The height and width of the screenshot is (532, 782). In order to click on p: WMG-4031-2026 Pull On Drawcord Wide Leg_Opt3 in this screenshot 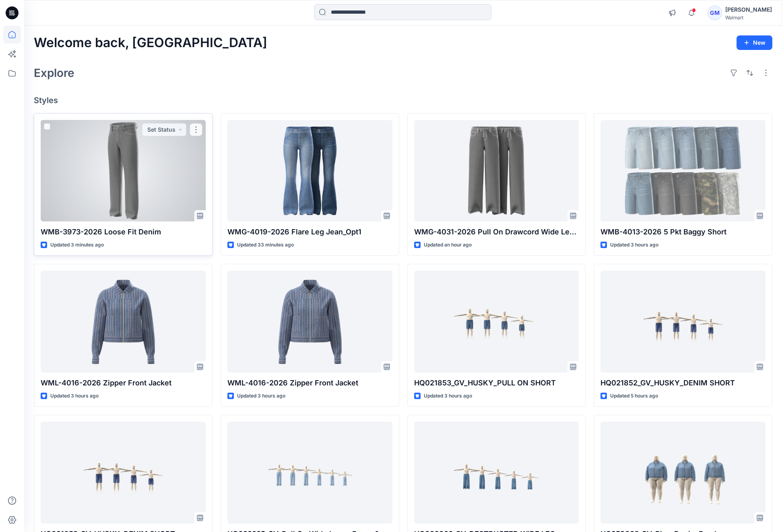, I will do `click(497, 232)`.